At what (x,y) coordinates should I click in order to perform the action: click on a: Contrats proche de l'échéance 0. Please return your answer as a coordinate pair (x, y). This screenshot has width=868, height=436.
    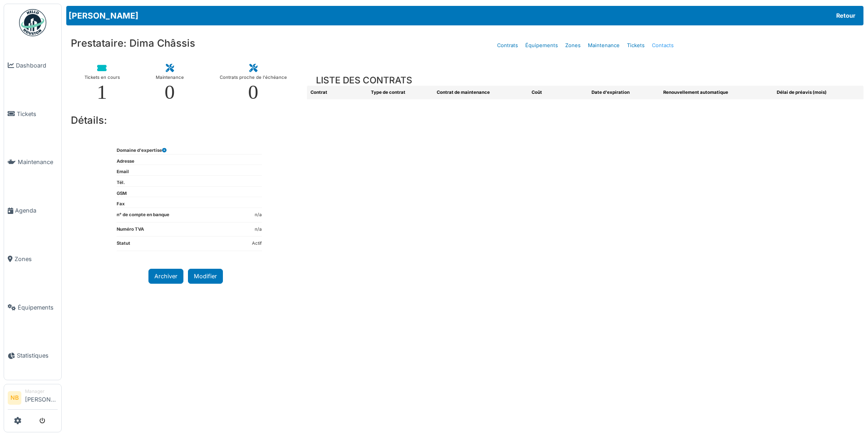
    Looking at the image, I should click on (253, 83).